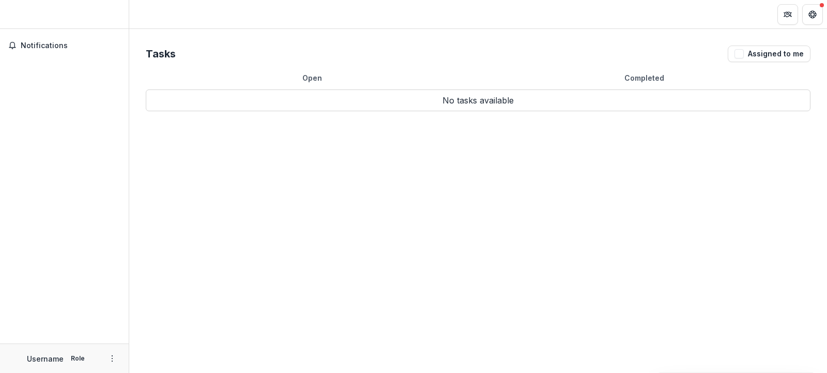 The image size is (827, 373). I want to click on button: Completed, so click(644, 78).